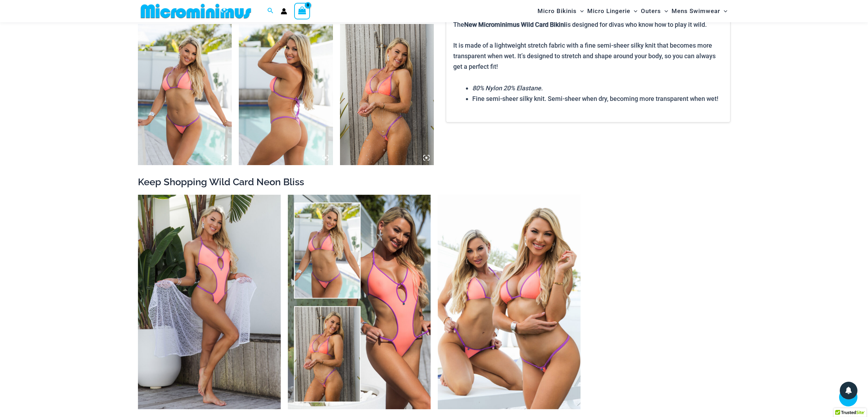  What do you see at coordinates (515, 25) in the screenshot?
I see `b: New Microminimus Wild Card Bikini` at bounding box center [515, 25].